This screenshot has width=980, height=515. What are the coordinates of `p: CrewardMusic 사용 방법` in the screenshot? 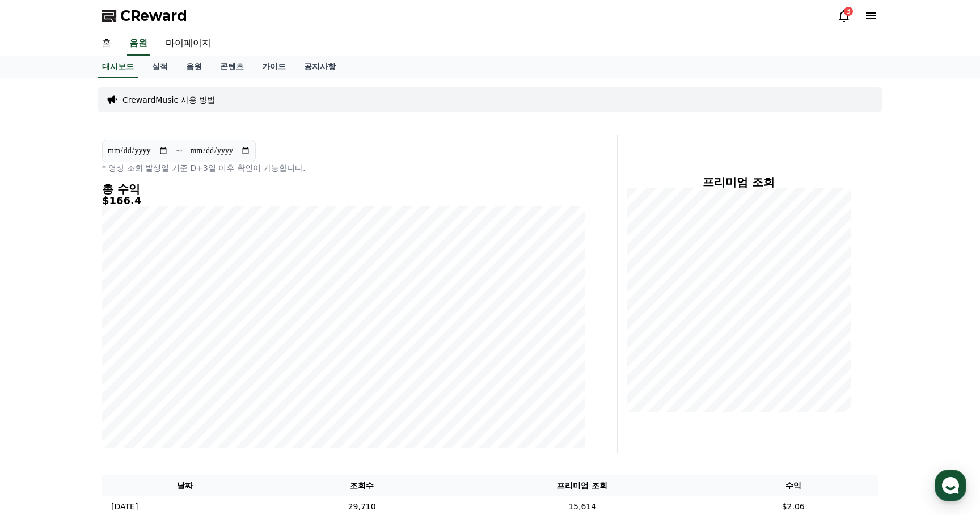 It's located at (168, 100).